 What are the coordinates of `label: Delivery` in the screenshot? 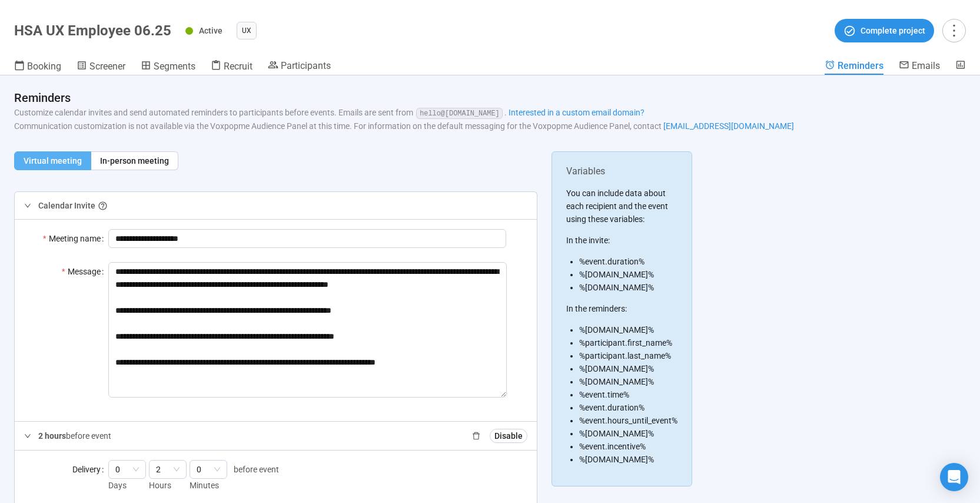 It's located at (90, 470).